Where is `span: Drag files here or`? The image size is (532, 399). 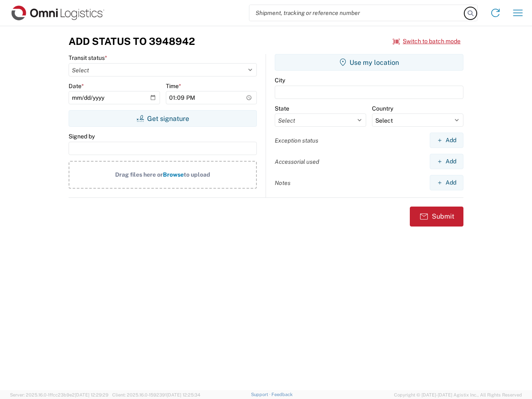 span: Drag files here or is located at coordinates (139, 175).